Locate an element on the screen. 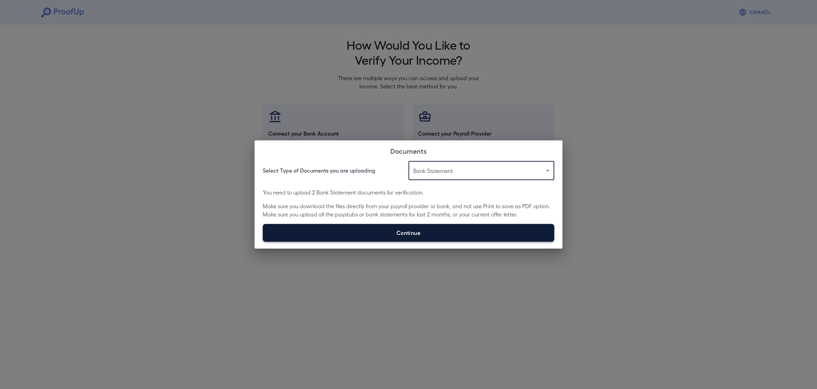 The height and width of the screenshot is (389, 817). p: Make sure you download the files directly from your payroll provider or bank, and not use Print t... is located at coordinates (409, 210).